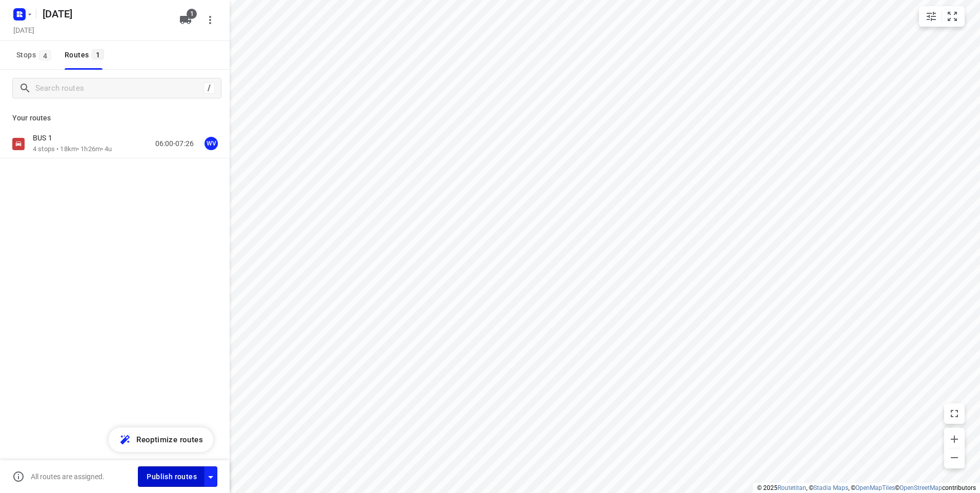 The image size is (980, 493). I want to click on div: Routes, so click(86, 55).